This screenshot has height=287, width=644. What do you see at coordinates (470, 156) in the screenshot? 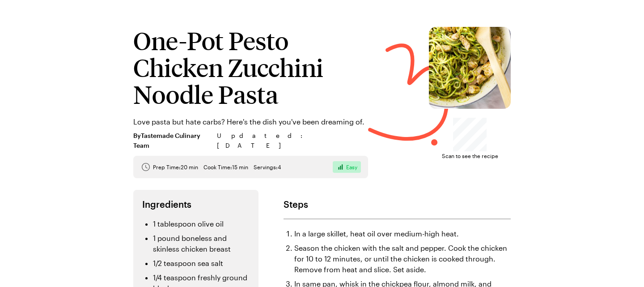
I see `span: Scan to see the recipe` at bounding box center [470, 156].